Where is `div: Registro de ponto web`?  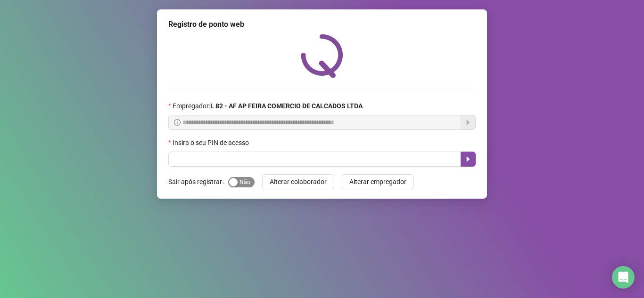 div: Registro de ponto web is located at coordinates (322, 24).